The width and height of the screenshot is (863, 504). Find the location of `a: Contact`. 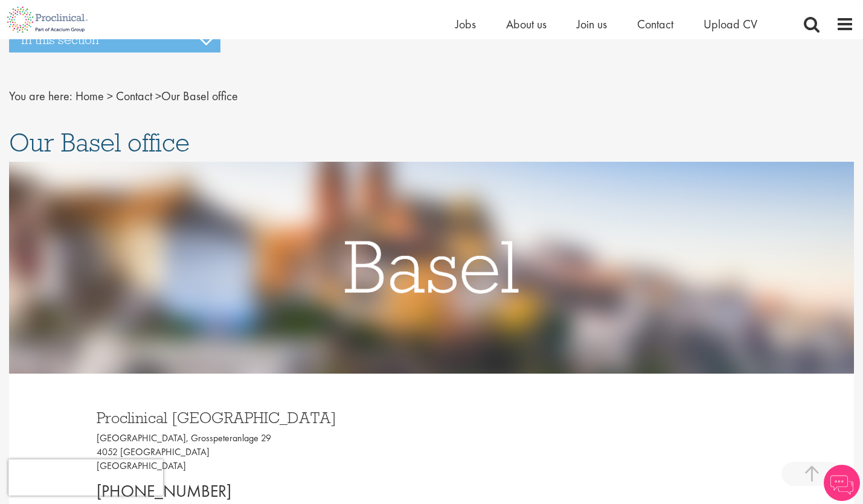

a: Contact is located at coordinates (655, 24).